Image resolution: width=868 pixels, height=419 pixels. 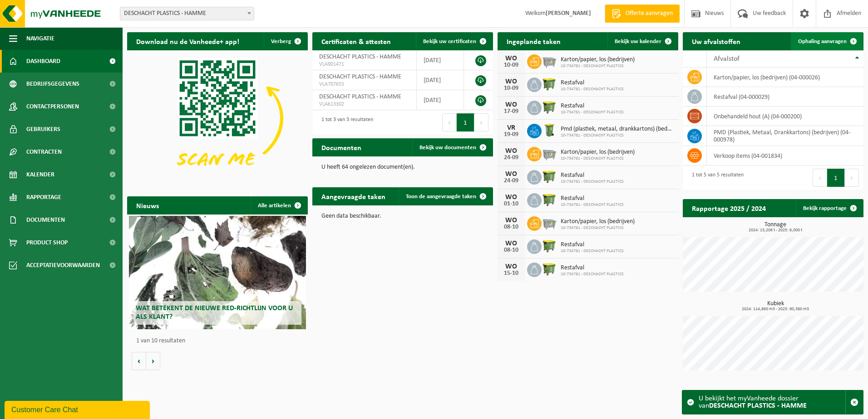 What do you see at coordinates (345, 122) in the screenshot?
I see `div: 1 tot 3 van 3 resultaten` at bounding box center [345, 122].